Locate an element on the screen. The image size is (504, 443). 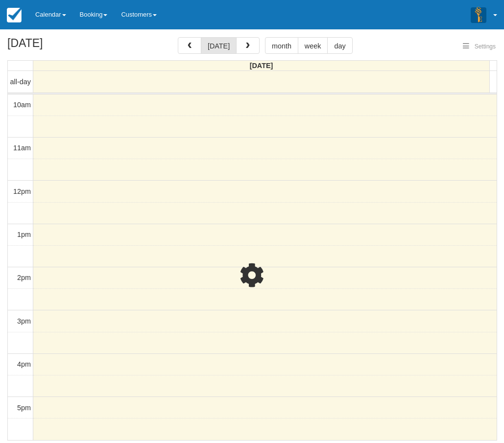
button: day is located at coordinates (339, 46).